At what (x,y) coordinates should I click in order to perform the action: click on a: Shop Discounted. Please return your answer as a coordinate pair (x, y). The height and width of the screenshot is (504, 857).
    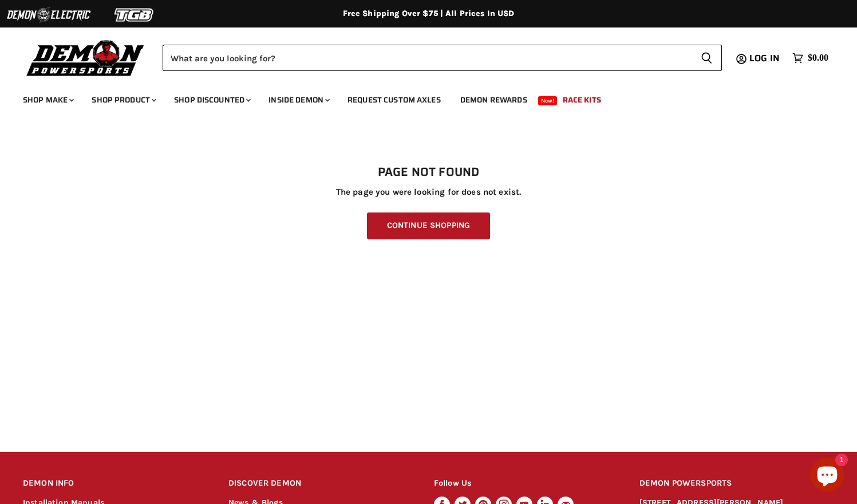
    Looking at the image, I should click on (211, 99).